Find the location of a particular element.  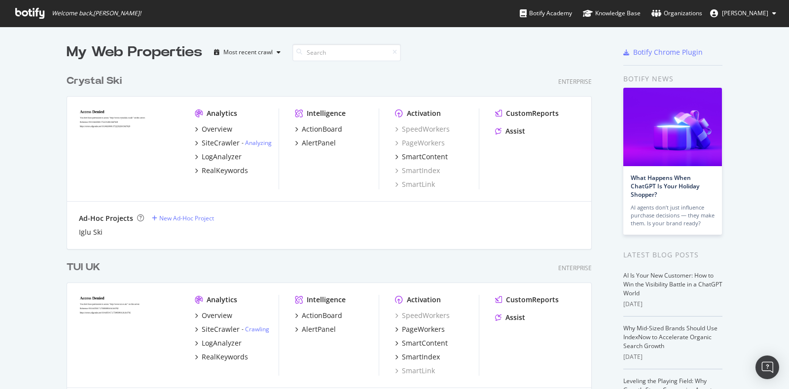

div: Knowledge Base is located at coordinates (612, 13).